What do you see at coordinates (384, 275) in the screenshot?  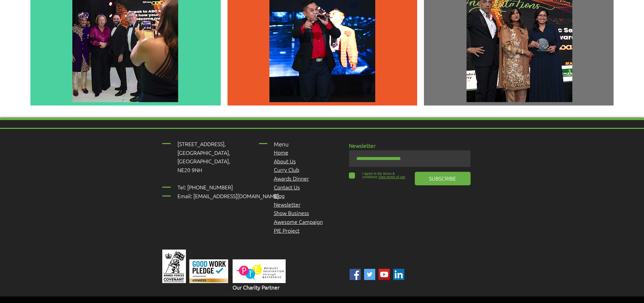 I see `a: YouTube` at bounding box center [384, 275].